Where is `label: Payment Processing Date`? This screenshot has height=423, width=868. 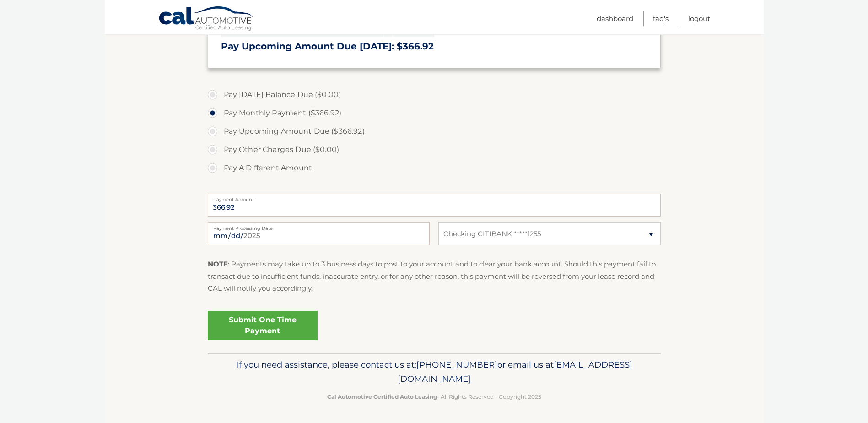
label: Payment Processing Date is located at coordinates (318, 226).